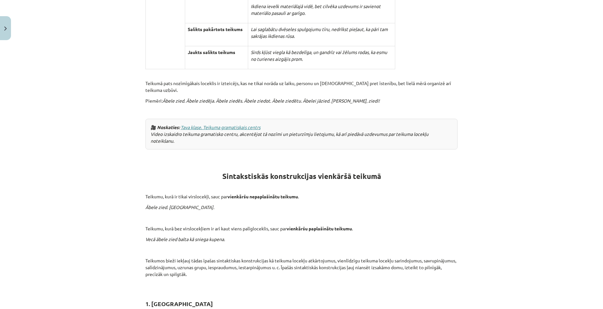  What do you see at coordinates (316, 9) in the screenshot?
I see `i: Ikdiena ievelk materiālajā vidē, bet cilvēka uzdevums ir savienot materiālo pasauli ar garīgo.` at bounding box center [316, 9].